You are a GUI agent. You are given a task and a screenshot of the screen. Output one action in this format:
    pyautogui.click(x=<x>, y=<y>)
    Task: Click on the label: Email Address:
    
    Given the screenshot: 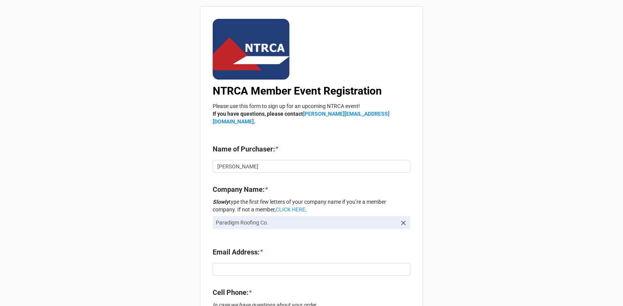 What is the action you would take?
    pyautogui.click(x=236, y=252)
    